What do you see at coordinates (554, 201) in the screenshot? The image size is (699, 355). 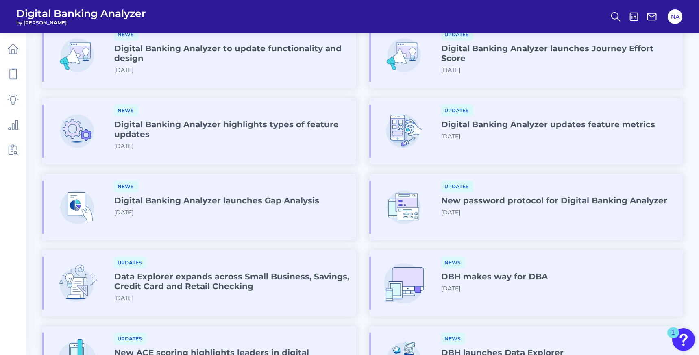 I see `h4: New password protocol for Digital Banking Analyzer` at bounding box center [554, 201].